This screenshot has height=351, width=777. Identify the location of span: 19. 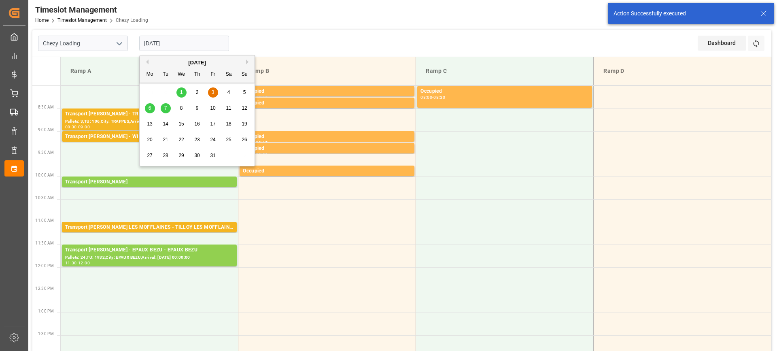
(244, 124).